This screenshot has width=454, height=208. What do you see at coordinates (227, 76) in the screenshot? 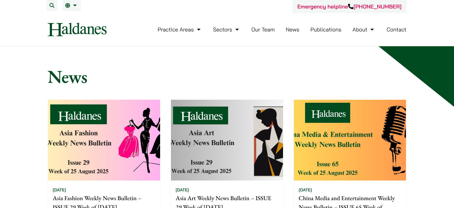
I see `h1: News` at bounding box center [227, 76].